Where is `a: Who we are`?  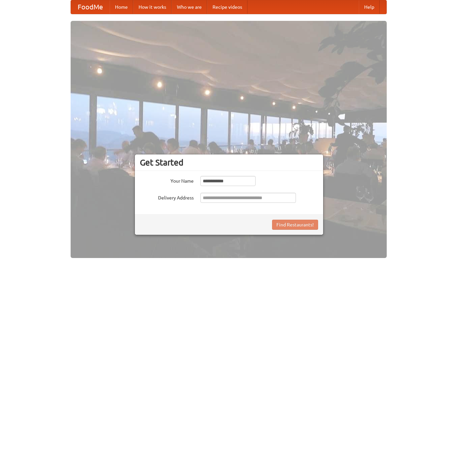 a: Who we are is located at coordinates (189, 7).